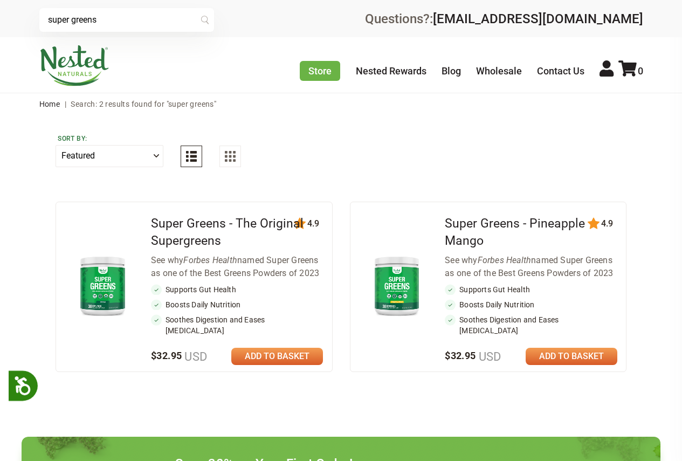 The width and height of the screenshot is (682, 461). Describe the element at coordinates (50, 104) in the screenshot. I see `a: Home` at that location.